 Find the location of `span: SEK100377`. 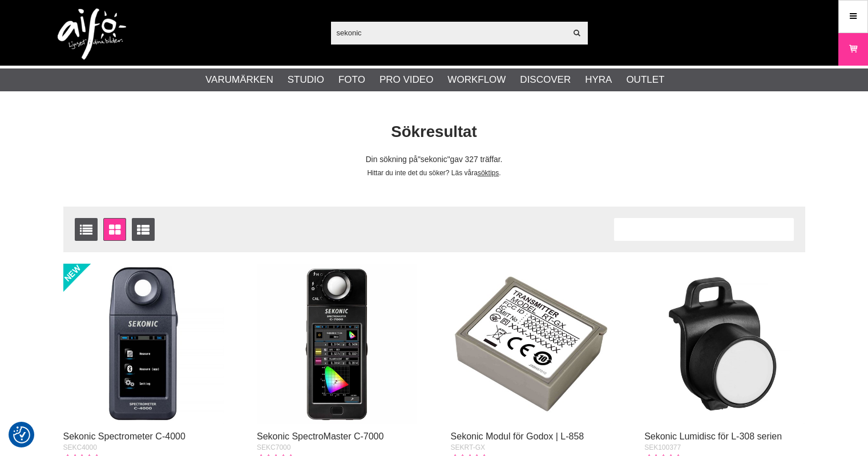

span: SEK100377 is located at coordinates (663, 447).